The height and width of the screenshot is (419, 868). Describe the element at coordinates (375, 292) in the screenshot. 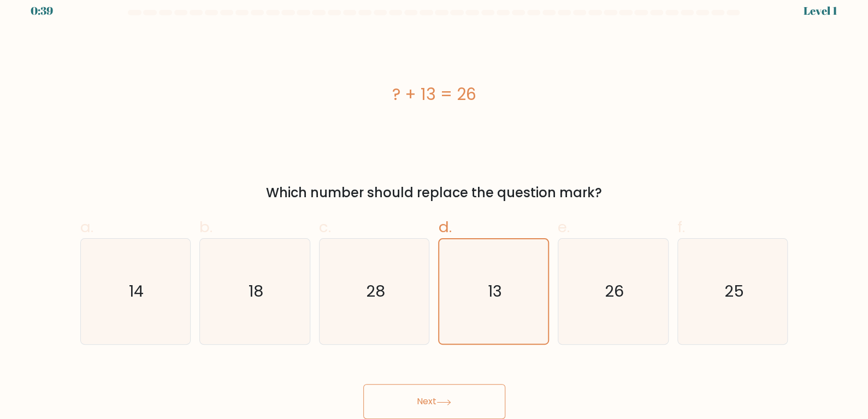

I see `text: 28` at that location.